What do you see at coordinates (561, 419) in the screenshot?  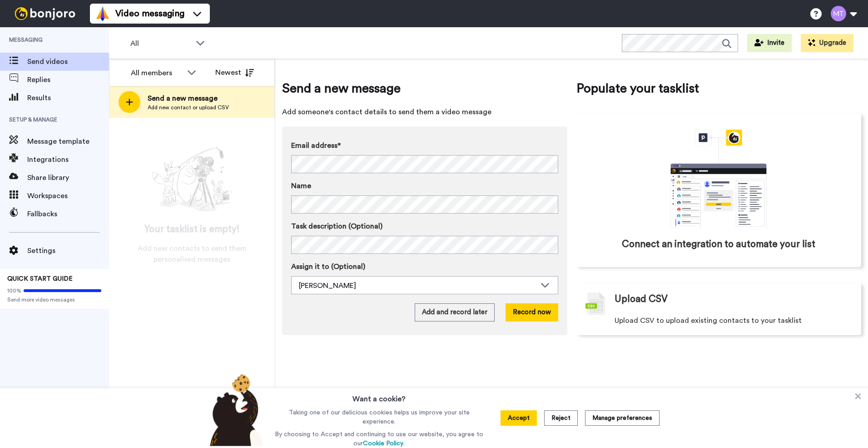 I see `button: Reject` at bounding box center [561, 419].